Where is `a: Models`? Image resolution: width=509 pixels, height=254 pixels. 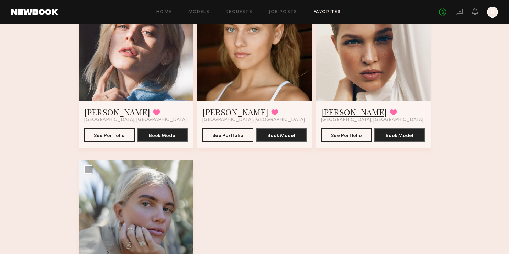
a: Models is located at coordinates (199, 12).